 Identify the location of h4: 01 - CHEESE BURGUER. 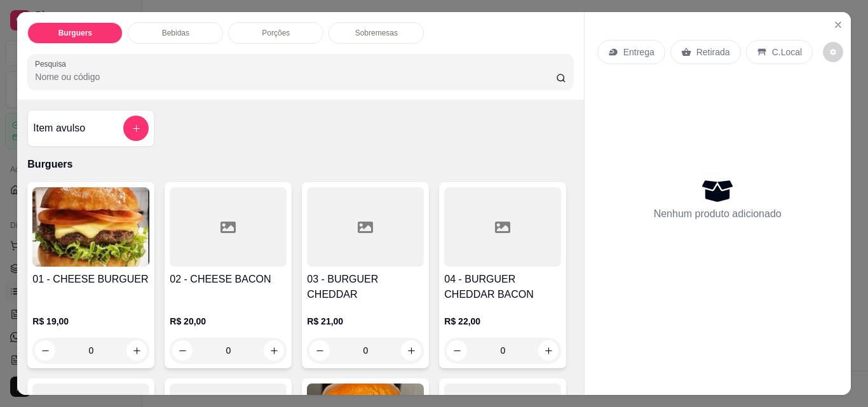
(91, 280).